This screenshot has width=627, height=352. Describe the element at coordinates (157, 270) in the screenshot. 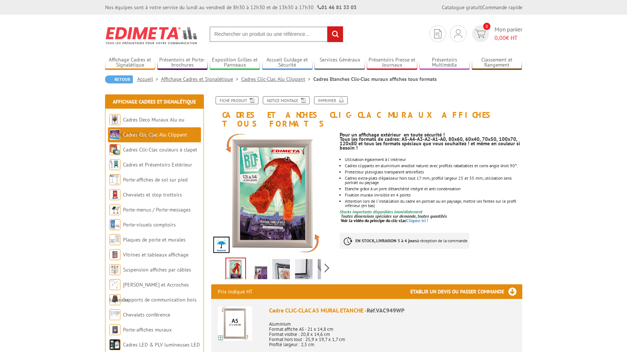

I see `a: Suspension affiches par câbles` at that location.